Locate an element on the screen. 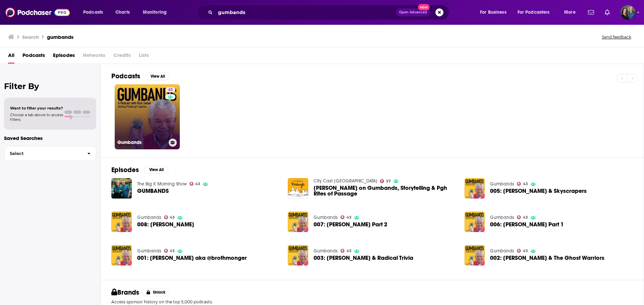  span: Open Advanced is located at coordinates (413, 12).